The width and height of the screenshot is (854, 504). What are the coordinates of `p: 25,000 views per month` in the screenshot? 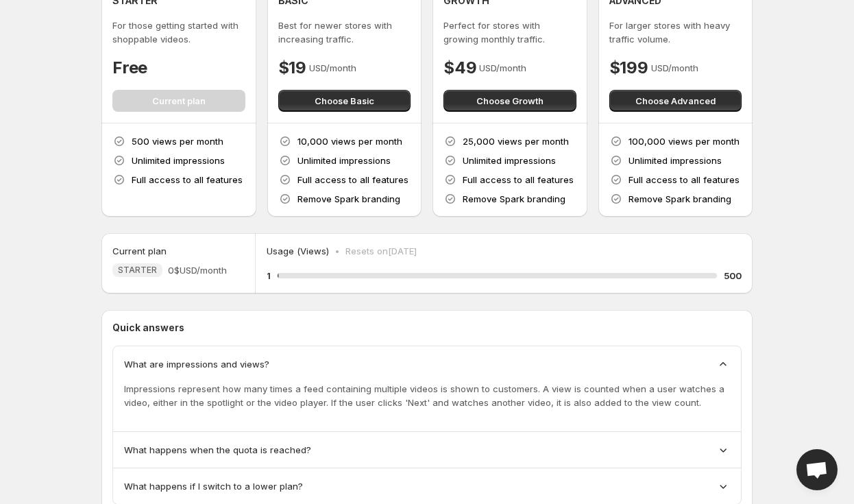 It's located at (516, 141).